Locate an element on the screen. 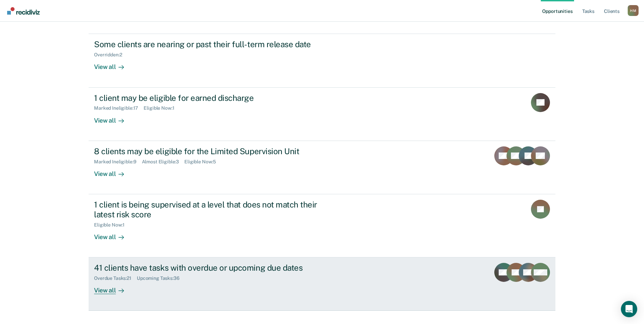 The image size is (644, 324). div: Some clients are nearing or past their full-term release date is located at coordinates (213, 44).